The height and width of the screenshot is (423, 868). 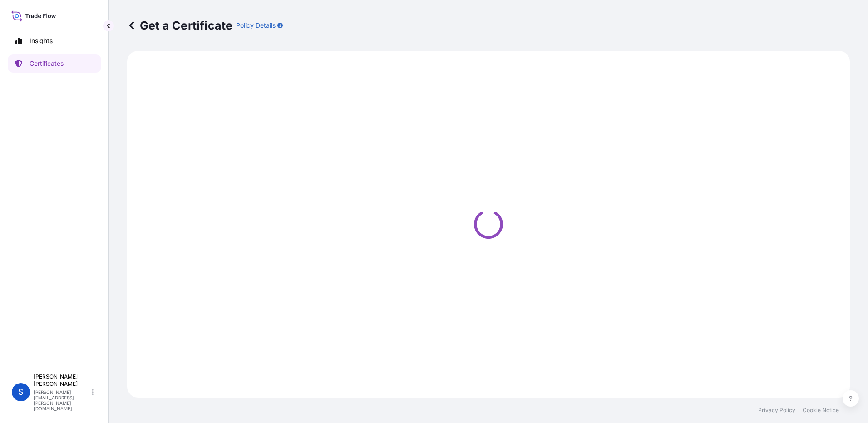 What do you see at coordinates (255, 25) in the screenshot?
I see `p: Policy Details` at bounding box center [255, 25].